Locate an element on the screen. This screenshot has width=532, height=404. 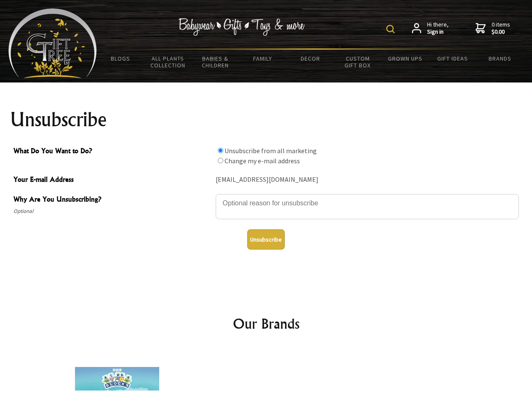
label: Unsubscribe from all marketing is located at coordinates (271, 151).